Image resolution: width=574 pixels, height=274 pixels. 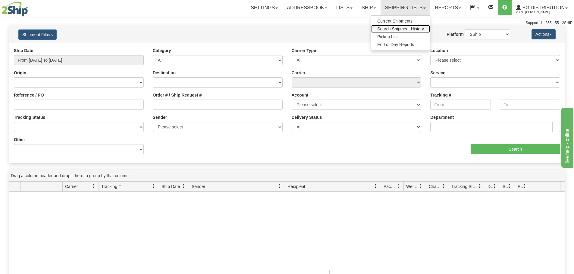 I want to click on a: Ship Date filter column settings, so click(x=184, y=186).